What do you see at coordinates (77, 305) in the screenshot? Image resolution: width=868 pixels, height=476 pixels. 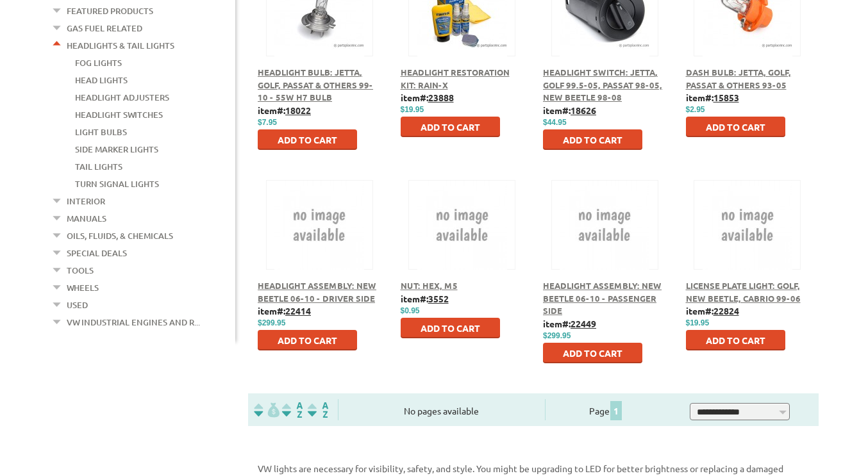 I see `a: Used` at bounding box center [77, 305].